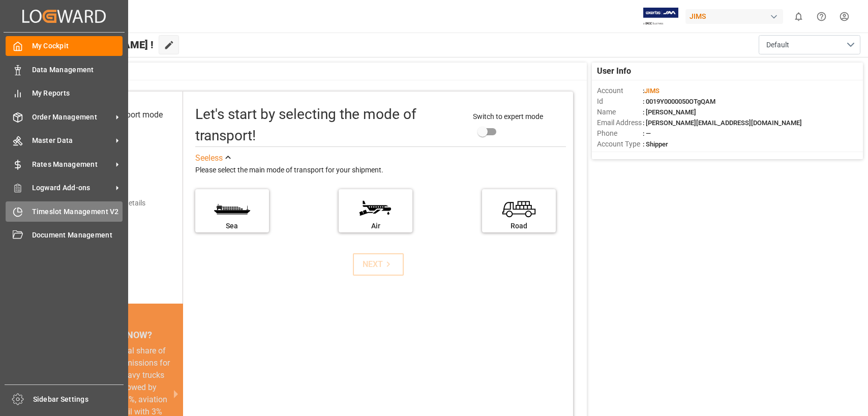 The image size is (868, 416). Describe the element at coordinates (64, 211) in the screenshot. I see `a: Timeslot Management V2` at that location.